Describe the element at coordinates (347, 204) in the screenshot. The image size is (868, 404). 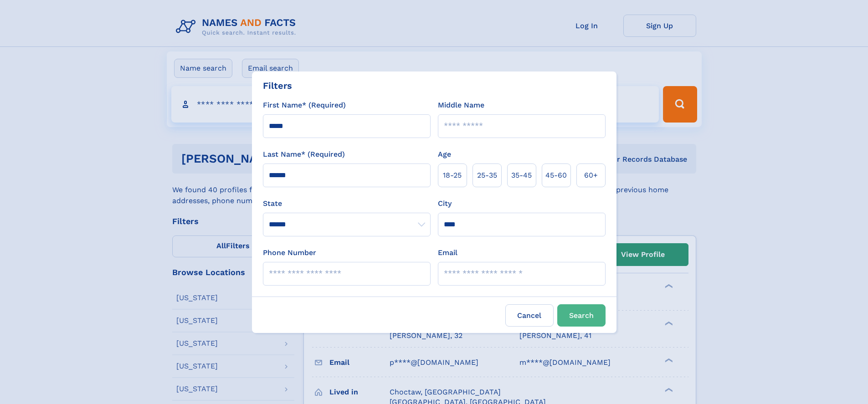
I see `label: State` at that location.